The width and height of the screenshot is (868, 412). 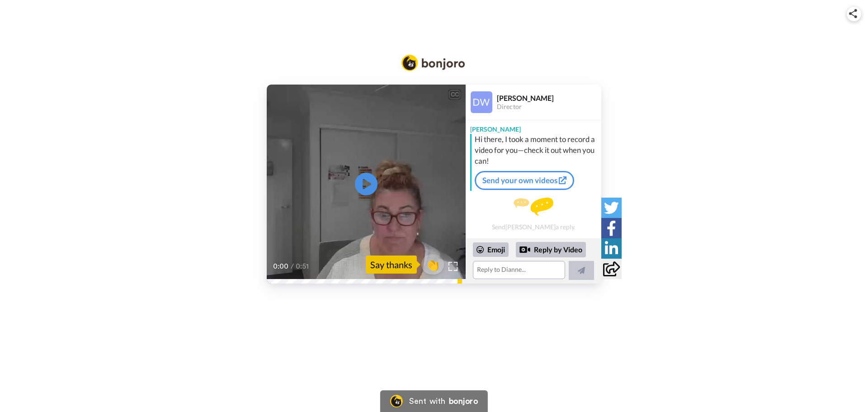 What do you see at coordinates (433, 63) in the screenshot?
I see `img: Bonjoro Logo` at bounding box center [433, 63].